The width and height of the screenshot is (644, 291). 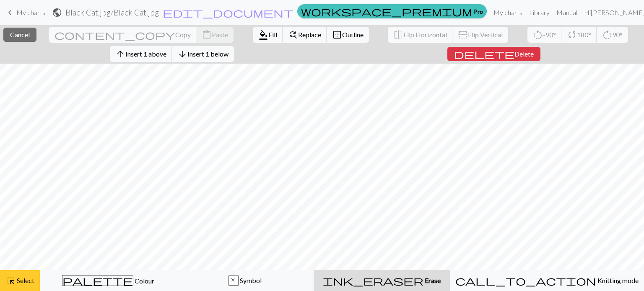 What do you see at coordinates (425, 34) in the screenshot?
I see `span: Flip Horizontal` at bounding box center [425, 34].